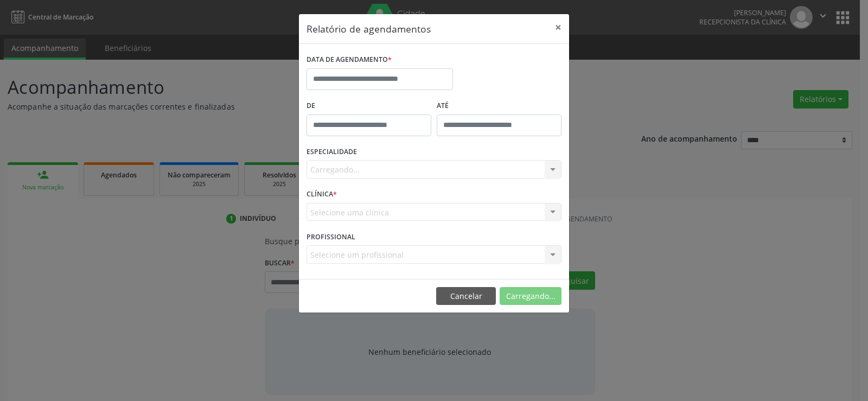 This screenshot has width=868, height=401. What do you see at coordinates (466, 296) in the screenshot?
I see `button: Cancelar` at bounding box center [466, 296].